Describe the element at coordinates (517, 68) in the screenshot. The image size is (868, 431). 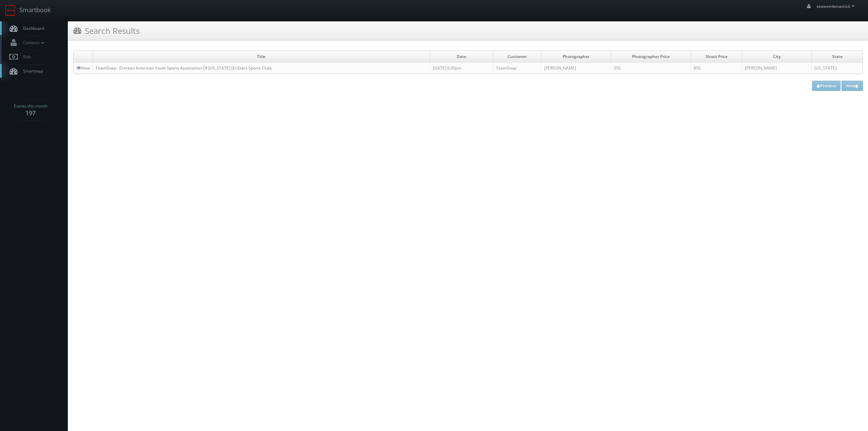
I see `td: TeamSnap` at that location.